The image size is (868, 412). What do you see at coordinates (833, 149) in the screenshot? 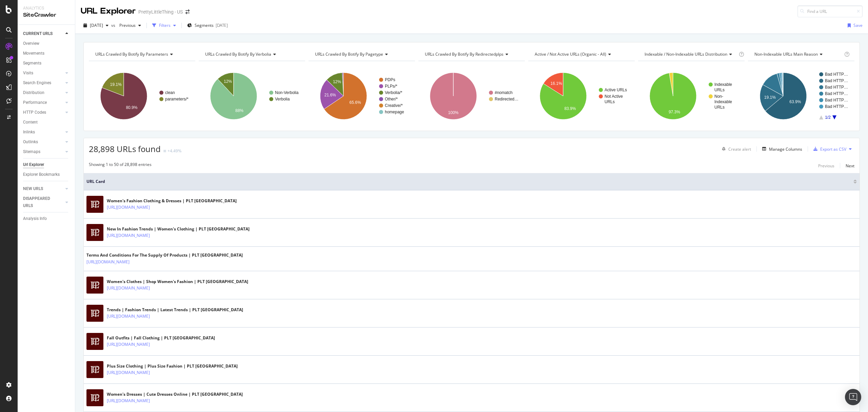
I see `div: Export as CSV` at bounding box center [833, 149].